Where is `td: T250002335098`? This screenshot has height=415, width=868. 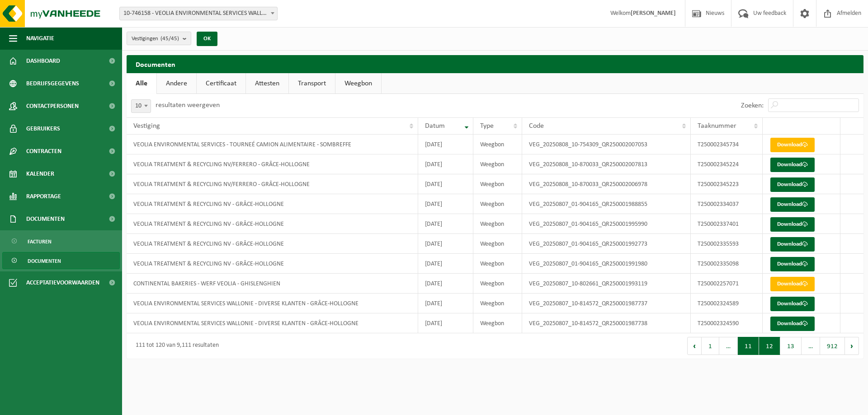 td: T250002335098 is located at coordinates (726, 264).